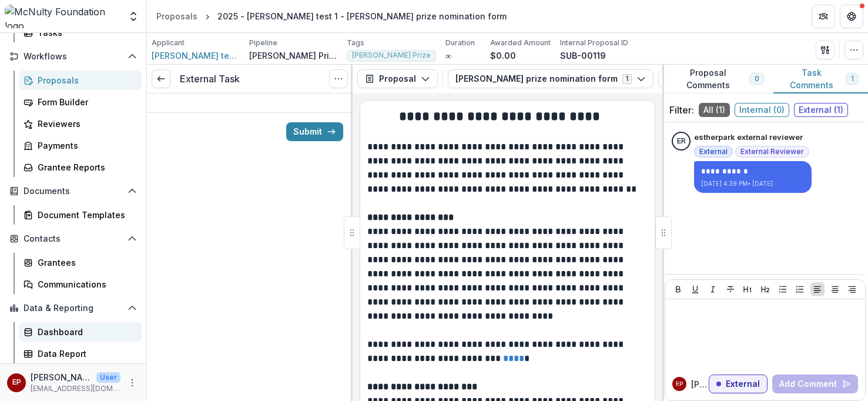  What do you see at coordinates (73, 308) in the screenshot?
I see `span: Data & Reporting` at bounding box center [73, 308].